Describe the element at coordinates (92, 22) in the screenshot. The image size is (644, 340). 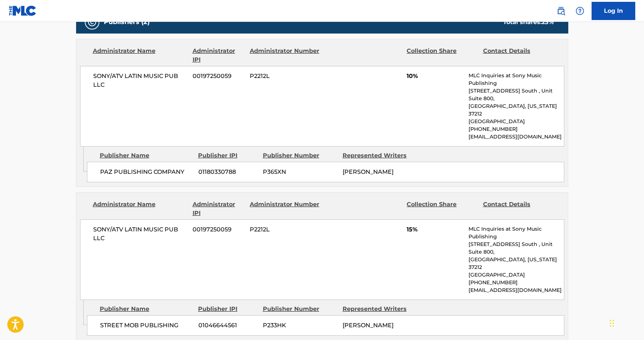
I see `img: Publishers` at that location.